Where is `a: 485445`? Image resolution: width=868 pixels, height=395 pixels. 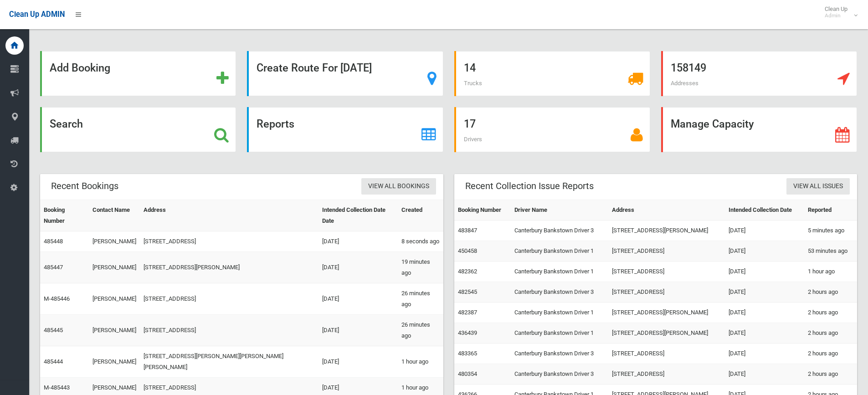
a: 485445 is located at coordinates (53, 330).